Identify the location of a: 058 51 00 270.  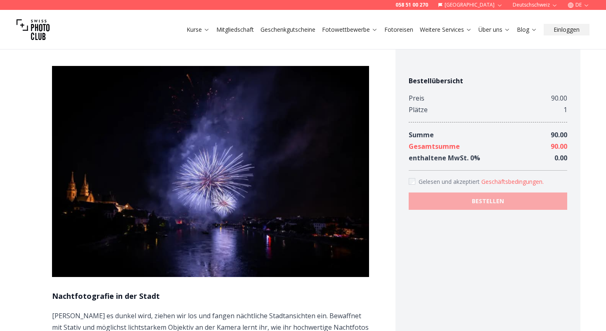
(412, 5).